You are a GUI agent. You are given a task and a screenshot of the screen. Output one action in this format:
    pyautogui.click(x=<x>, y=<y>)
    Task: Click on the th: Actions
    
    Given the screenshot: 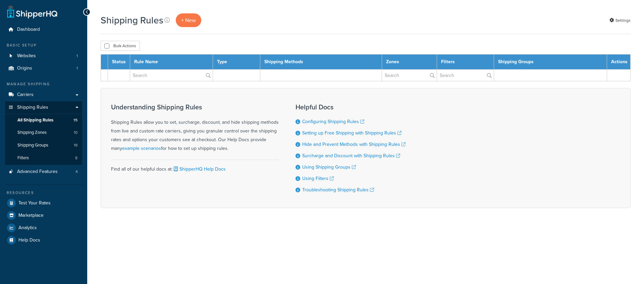 What is the action you would take?
    pyautogui.click(x=619, y=62)
    